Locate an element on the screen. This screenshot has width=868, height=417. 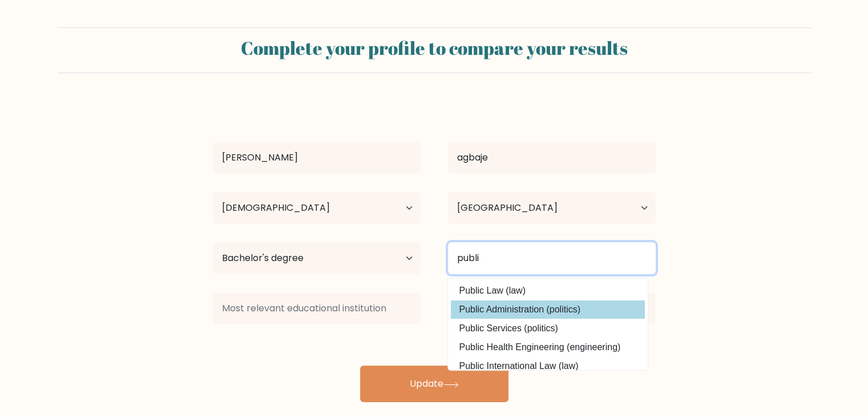
option: Public Health Engineering (engineering) is located at coordinates (548, 348).